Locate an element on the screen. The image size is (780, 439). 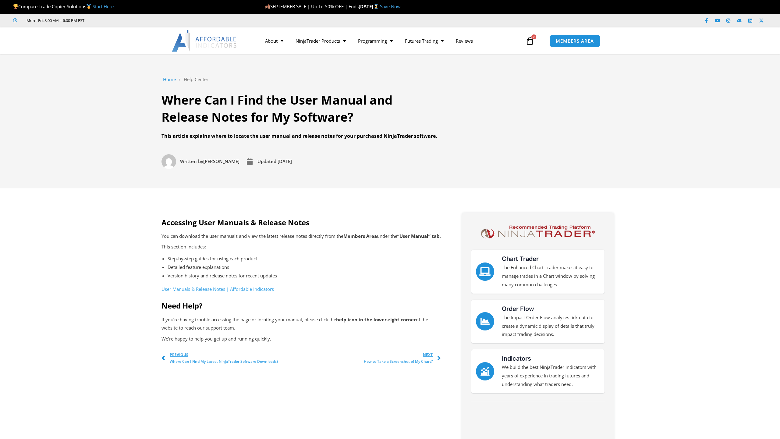
h2: Accessing User Manuals & Release Notes is located at coordinates (301, 222).